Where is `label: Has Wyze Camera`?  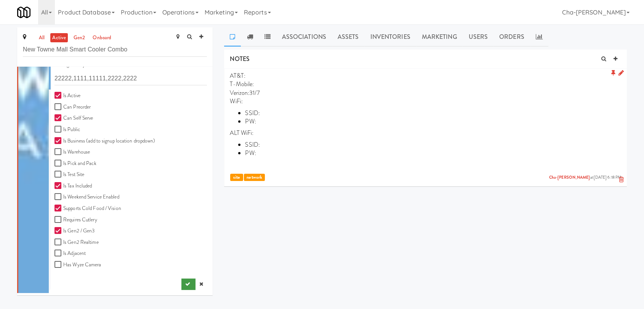 label: Has Wyze Camera is located at coordinates (78, 265).